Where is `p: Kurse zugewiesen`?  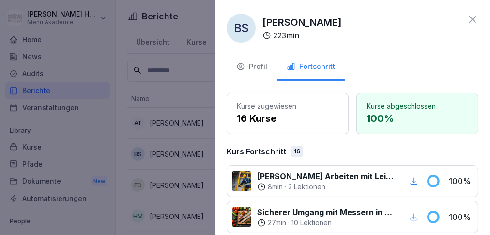 p: Kurse zugewiesen is located at coordinates (288, 106).